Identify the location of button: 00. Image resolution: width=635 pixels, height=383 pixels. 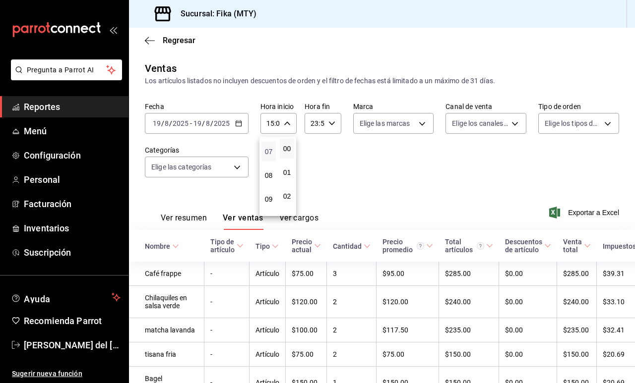
(287, 149).